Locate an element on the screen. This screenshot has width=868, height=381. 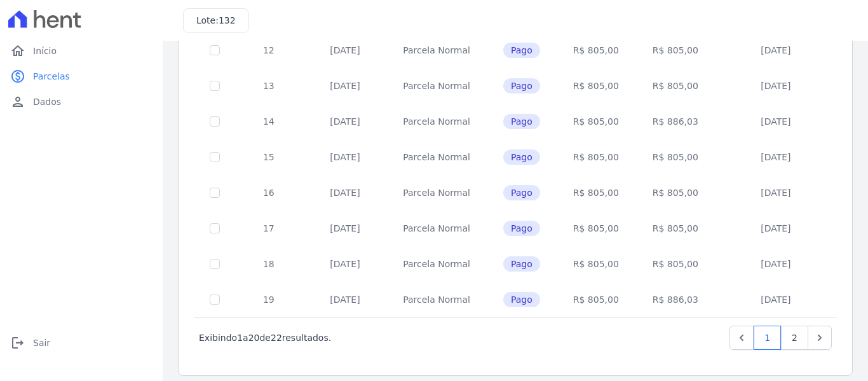
td: 18 is located at coordinates (269, 264).